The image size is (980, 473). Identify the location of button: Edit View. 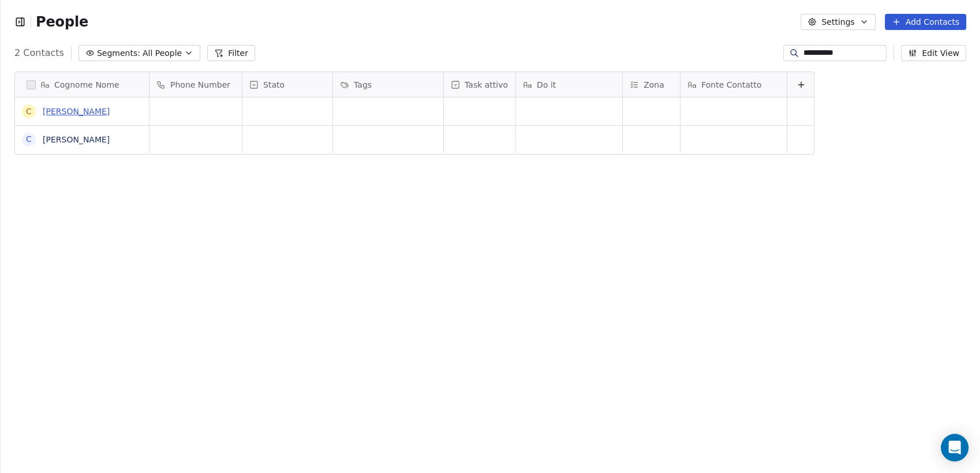
(933, 53).